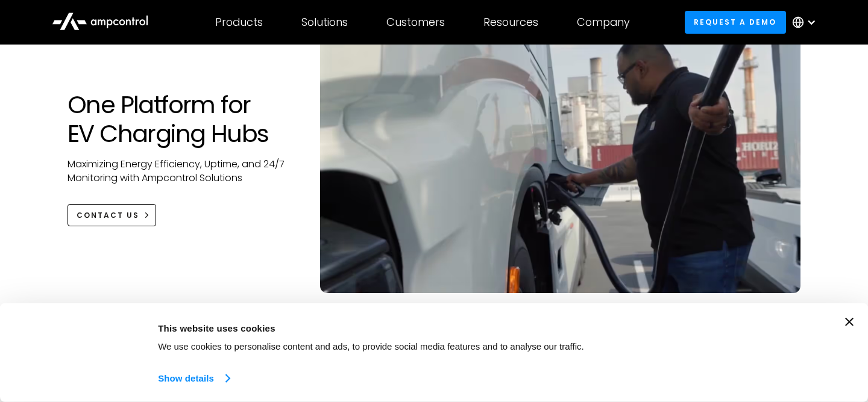 This screenshot has height=402, width=868. I want to click on div: Resources, so click(511, 22).